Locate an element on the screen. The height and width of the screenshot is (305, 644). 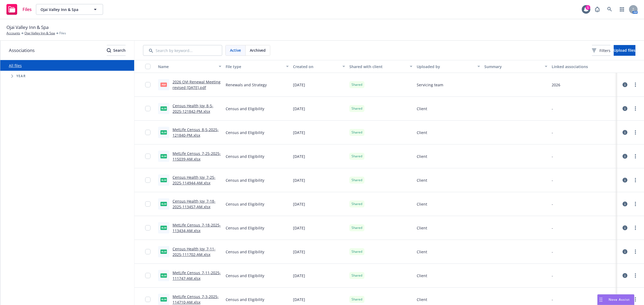
div: Created on is located at coordinates (316, 67).